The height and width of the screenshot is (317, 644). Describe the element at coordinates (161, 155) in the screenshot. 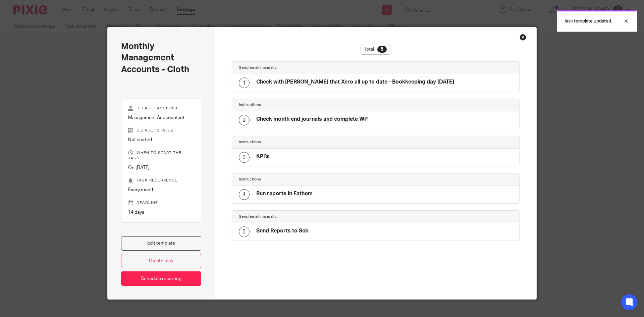

I see `p: When to start the task` at that location.